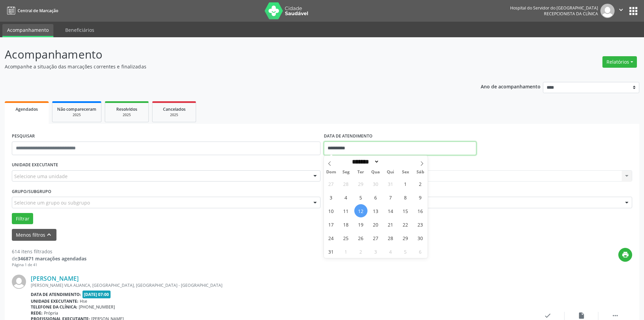 The image size is (644, 320). What do you see at coordinates (376, 172) in the screenshot?
I see `span: Qua` at bounding box center [376, 172].